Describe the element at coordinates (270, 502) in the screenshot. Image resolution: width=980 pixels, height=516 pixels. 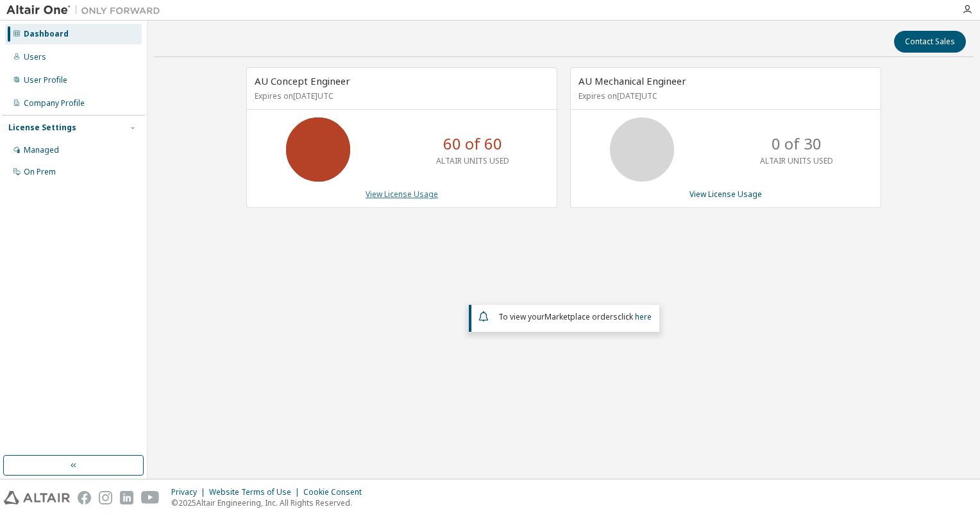
I see `p: © 2025 Altair Engineering, Inc. All Rights Reserved.` at that location.